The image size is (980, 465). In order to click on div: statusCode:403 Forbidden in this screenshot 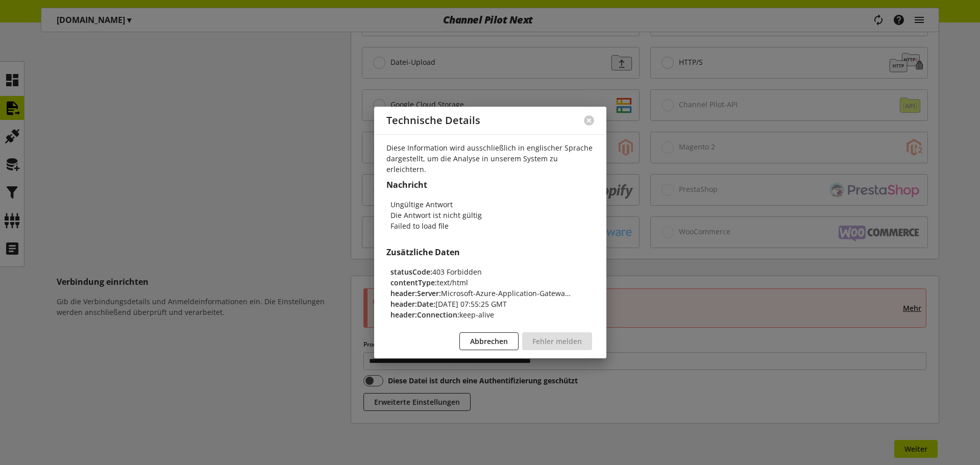, I will do `click(481, 271)`.